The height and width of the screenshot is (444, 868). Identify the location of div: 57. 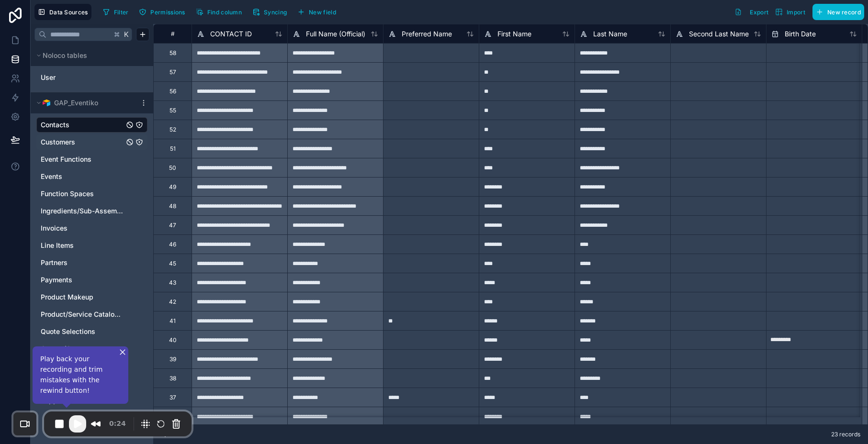
(173, 72).